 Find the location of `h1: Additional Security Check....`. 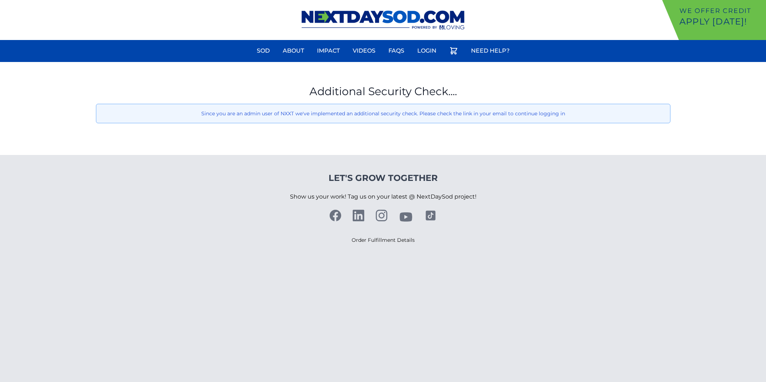

h1: Additional Security Check.... is located at coordinates (383, 92).